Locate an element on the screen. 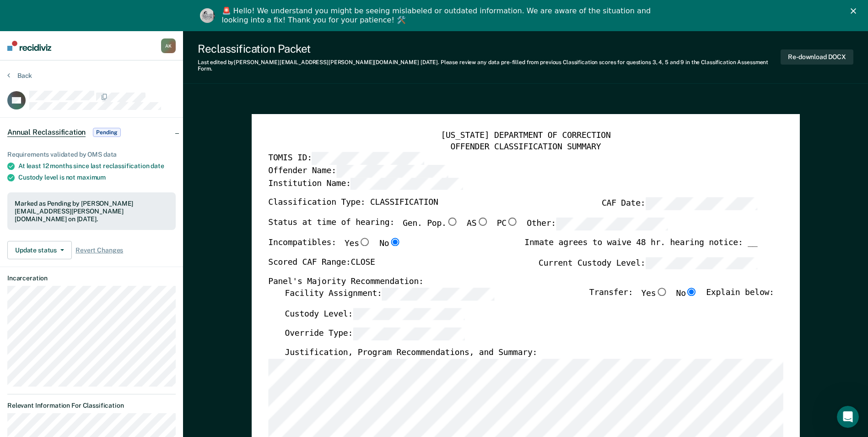 This screenshot has width=868, height=437. div: Status at time of hearing: is located at coordinates (468, 227).